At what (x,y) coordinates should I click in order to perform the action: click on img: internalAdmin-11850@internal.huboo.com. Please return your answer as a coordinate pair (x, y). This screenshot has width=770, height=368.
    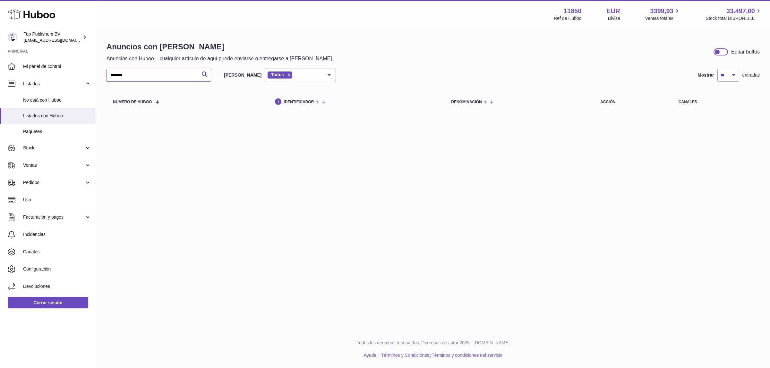
    Looking at the image, I should click on (13, 37).